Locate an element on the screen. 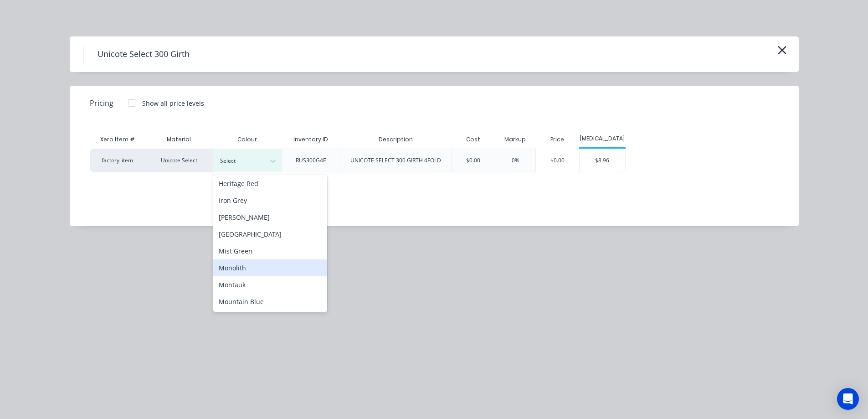 Image resolution: width=868 pixels, height=419 pixels. div: 0% is located at coordinates (516, 160).